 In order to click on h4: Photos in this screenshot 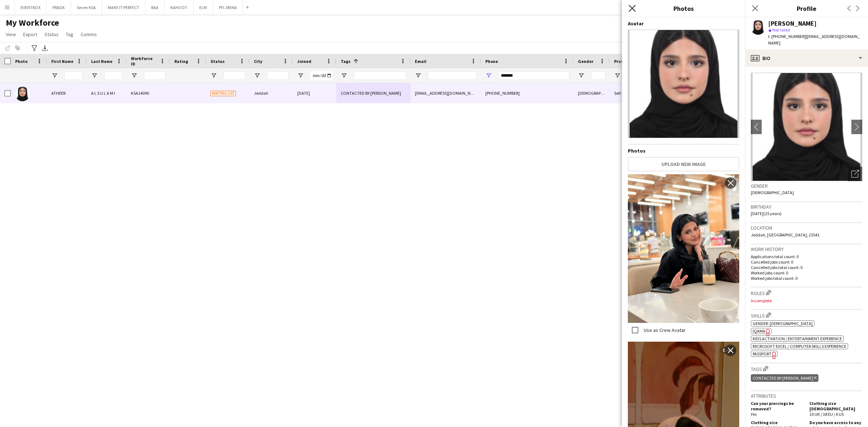, I will do `click(684, 151)`.